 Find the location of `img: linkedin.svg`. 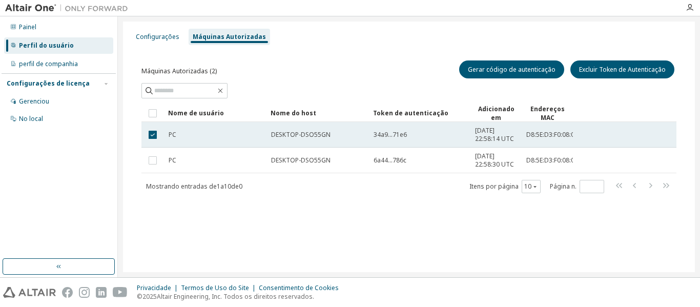

img: linkedin.svg is located at coordinates (101, 292).